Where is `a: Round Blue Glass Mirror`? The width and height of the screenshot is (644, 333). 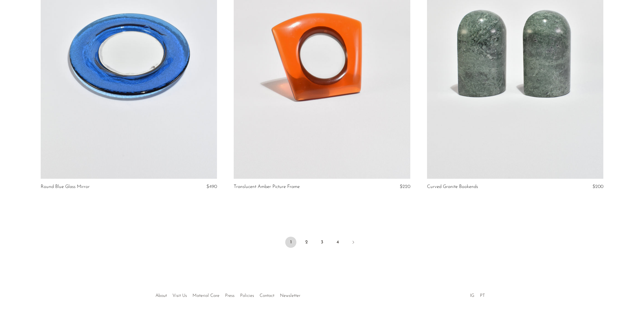
a: Round Blue Glass Mirror is located at coordinates (65, 187).